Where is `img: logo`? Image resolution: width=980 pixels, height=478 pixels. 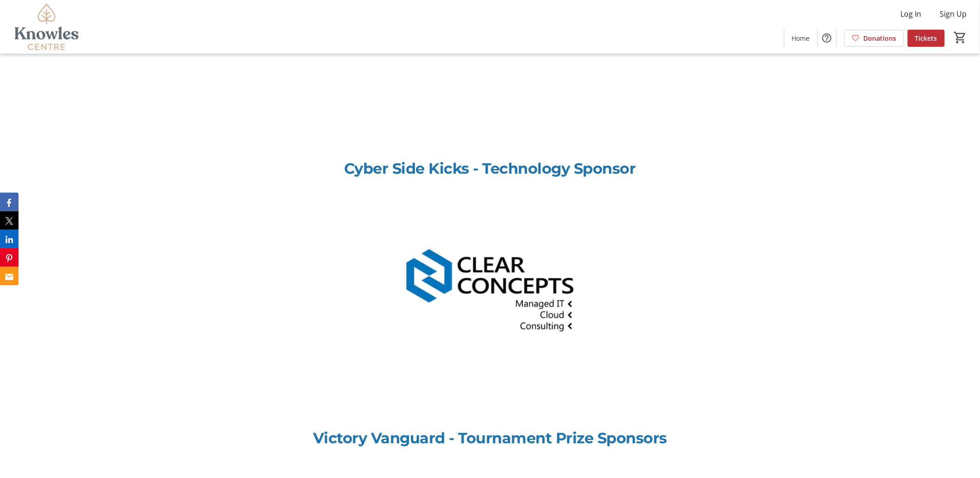 img: logo is located at coordinates (490, 291).